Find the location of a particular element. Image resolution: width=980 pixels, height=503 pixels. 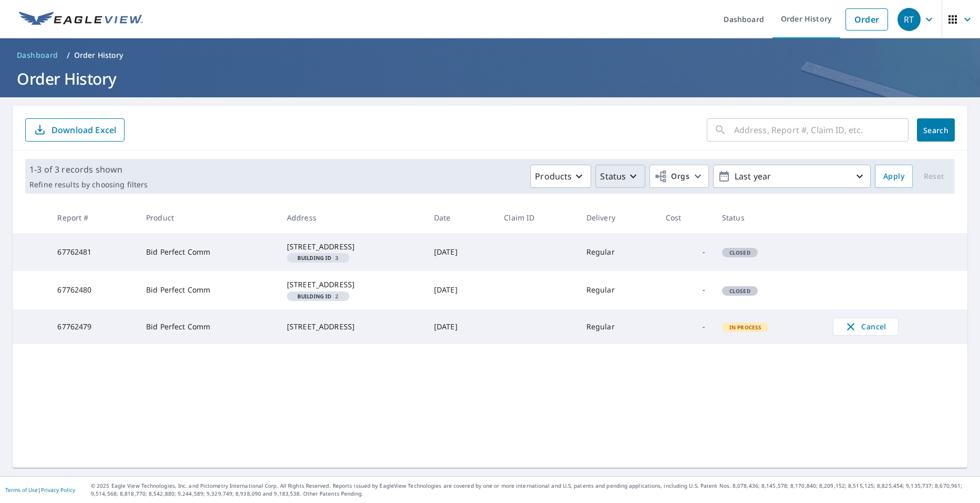

span: In Process is located at coordinates (745, 327).